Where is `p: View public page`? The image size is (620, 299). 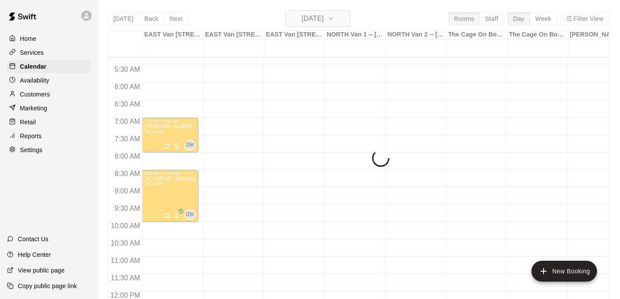
p: View public page is located at coordinates (41, 270).